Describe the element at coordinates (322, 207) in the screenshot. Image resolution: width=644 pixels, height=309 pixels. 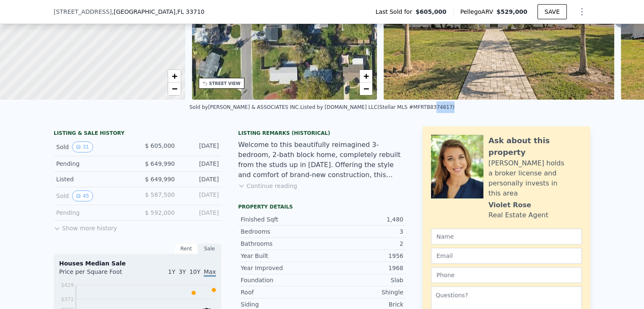
I see `div: Property details` at that location.